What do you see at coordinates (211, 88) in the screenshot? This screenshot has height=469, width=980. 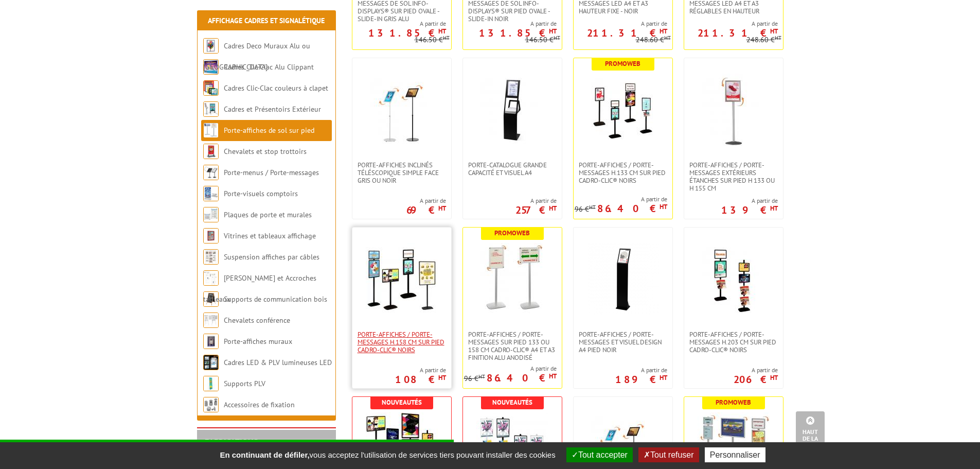 I see `img: Cadres Clic-Clac couleurs à clapet` at bounding box center [211, 88].